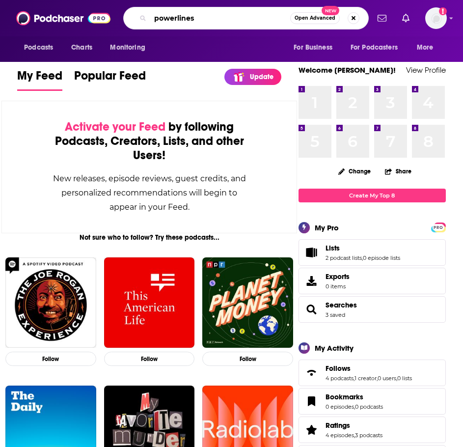 The image size is (463, 447). Describe the element at coordinates (334, 348) in the screenshot. I see `div: My Activity` at that location.